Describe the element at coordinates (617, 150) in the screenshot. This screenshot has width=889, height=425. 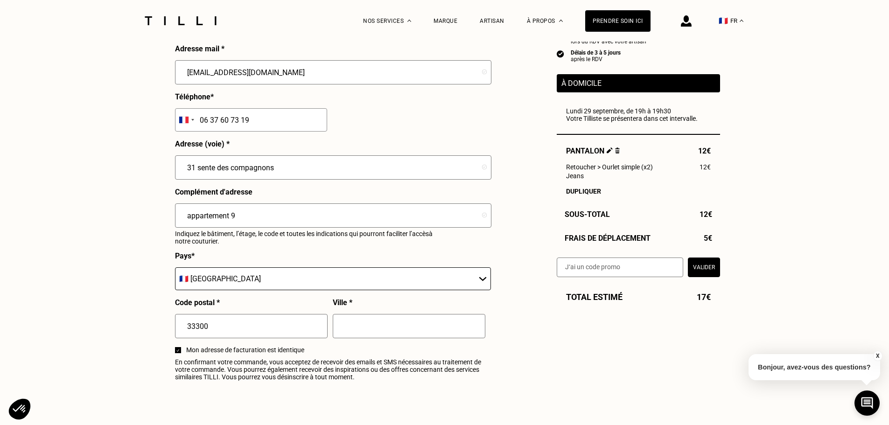
I see `img: Supprimer` at that location.